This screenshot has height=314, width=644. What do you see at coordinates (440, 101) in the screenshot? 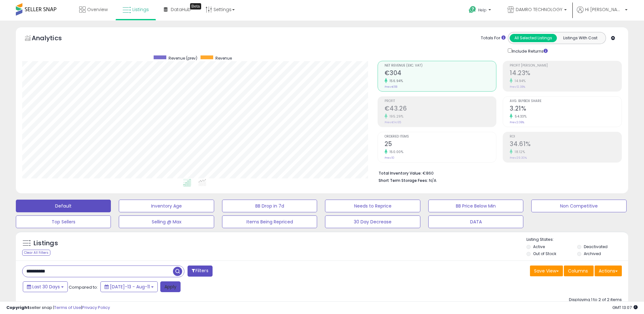
I see `span: Profit` at bounding box center [440, 101].